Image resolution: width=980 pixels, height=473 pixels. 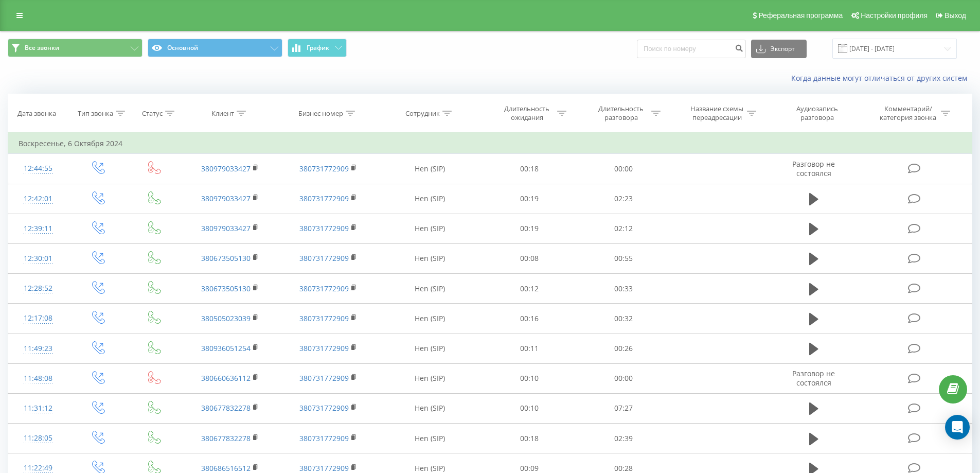 I want to click on td: 02:12, so click(x=624, y=229).